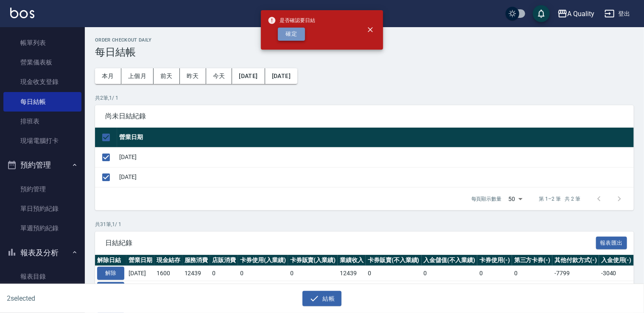  I want to click on a: 現金收支登錄, so click(43, 82).